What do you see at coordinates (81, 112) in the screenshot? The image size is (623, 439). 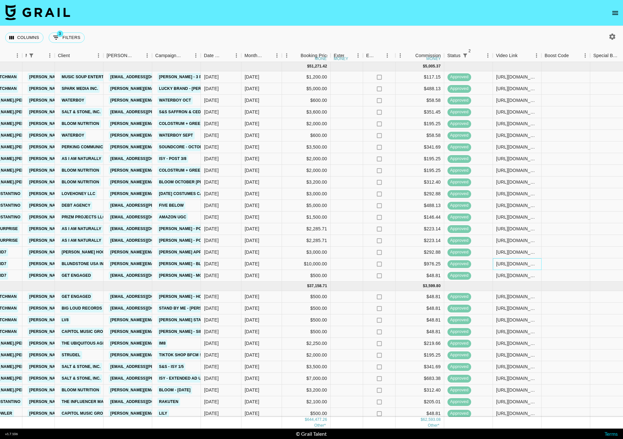 I see `a: Salt & Stone, Inc.` at bounding box center [81, 112].